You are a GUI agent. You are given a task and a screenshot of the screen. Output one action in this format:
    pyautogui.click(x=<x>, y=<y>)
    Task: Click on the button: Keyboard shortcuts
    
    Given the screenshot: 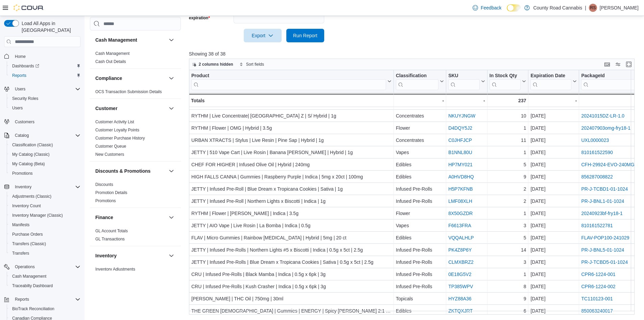 What is the action you would take?
    pyautogui.click(x=607, y=64)
    